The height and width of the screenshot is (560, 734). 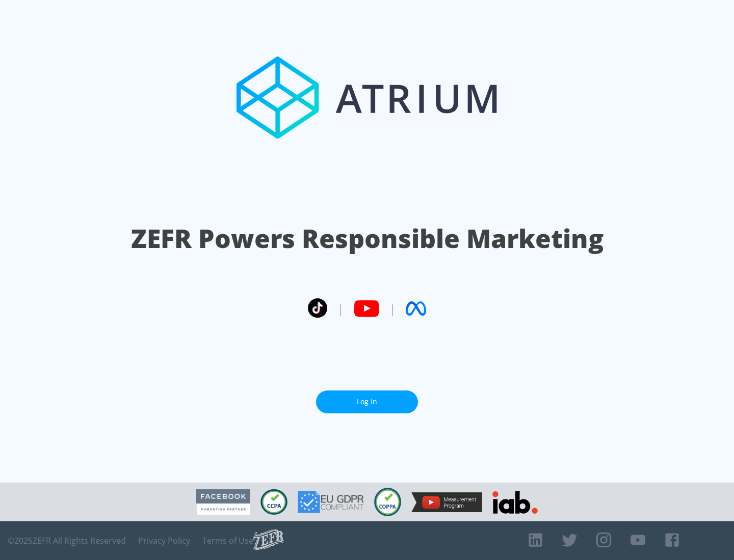 What do you see at coordinates (367, 402) in the screenshot?
I see `a: Log In` at bounding box center [367, 402].